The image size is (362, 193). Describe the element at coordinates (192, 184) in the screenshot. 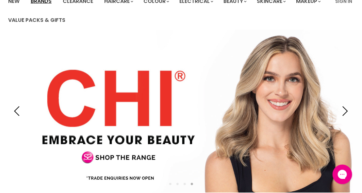

I see `li: Page dot 4` at that location.